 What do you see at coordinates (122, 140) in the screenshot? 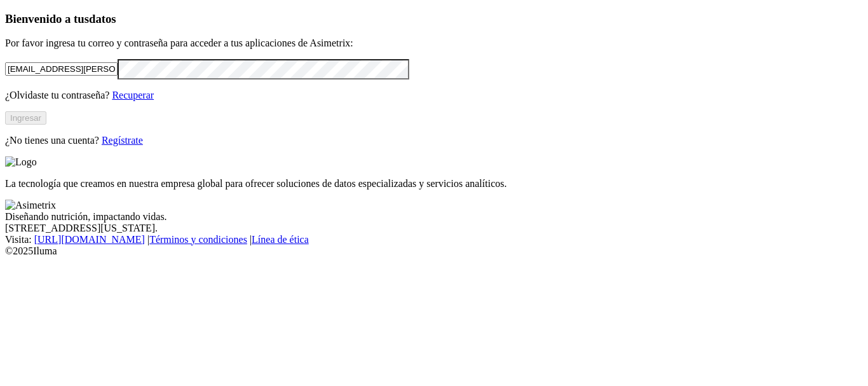
I see `a: Regístrate` at bounding box center [122, 140].